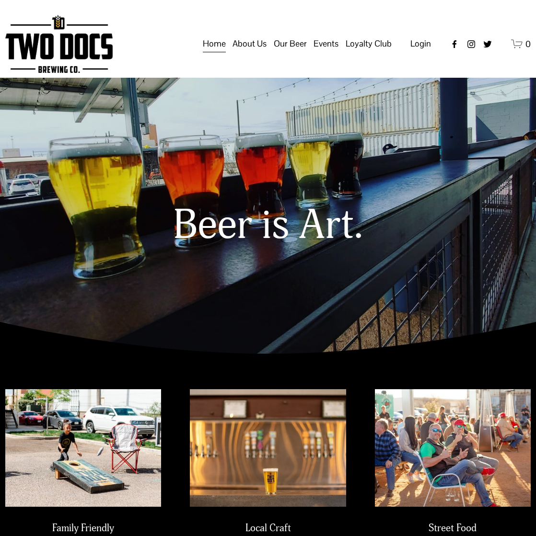 The width and height of the screenshot is (536, 536). I want to click on img: Two Docs Brewing Co., so click(59, 44).